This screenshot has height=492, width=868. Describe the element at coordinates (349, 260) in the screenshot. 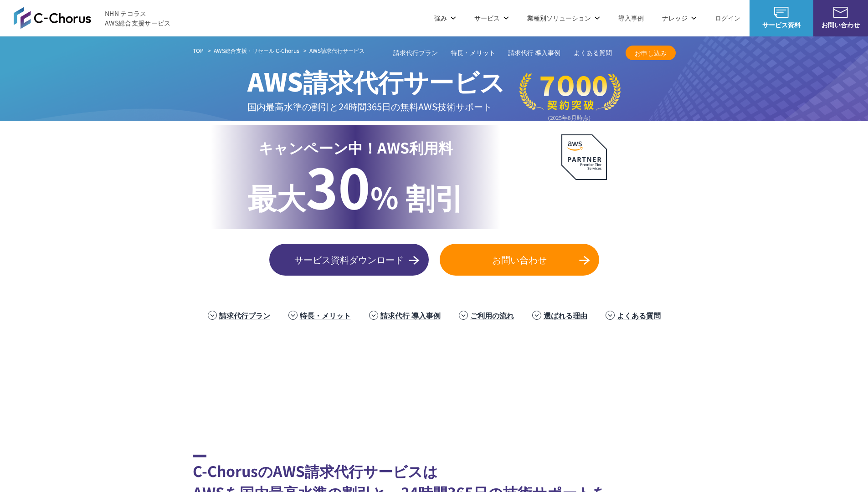

I see `span: サービス資料ダウンロード` at that location.